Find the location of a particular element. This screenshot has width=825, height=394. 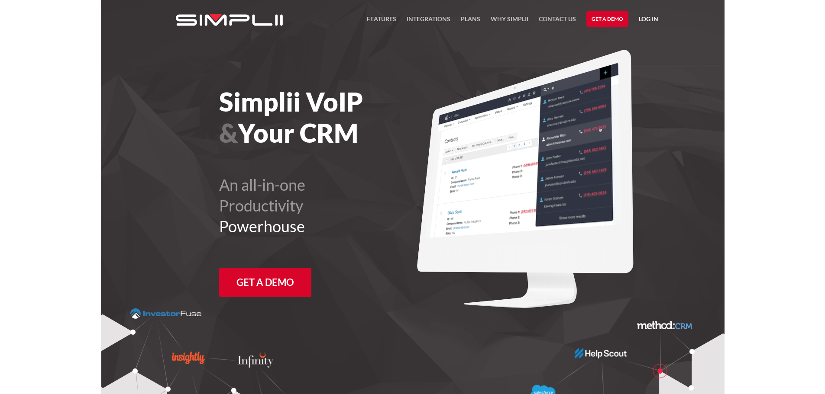

img: Simplii is located at coordinates (229, 20).